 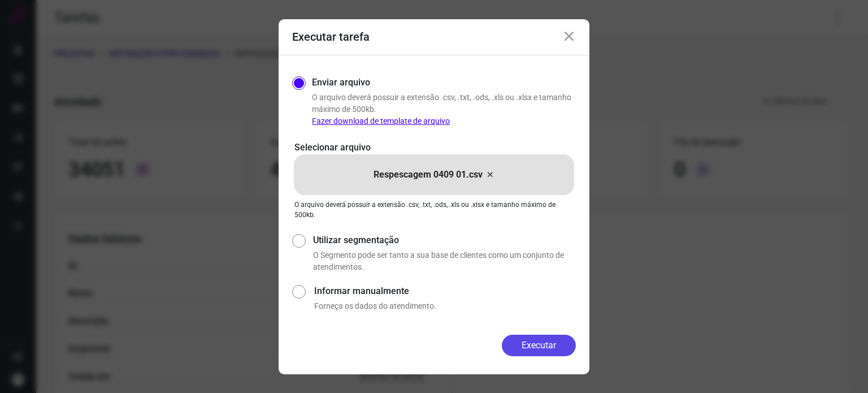 What do you see at coordinates (445, 291) in the screenshot?
I see `label: Informar manualmente` at bounding box center [445, 291].